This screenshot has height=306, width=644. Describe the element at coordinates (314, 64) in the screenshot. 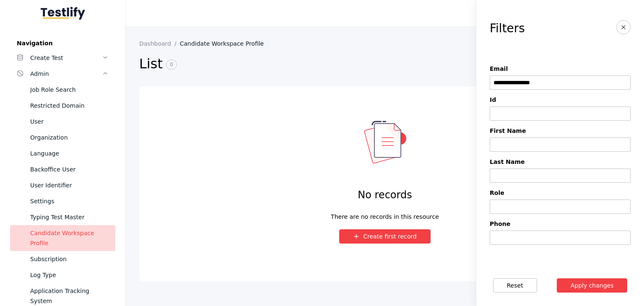

I see `h2: List` at that location.